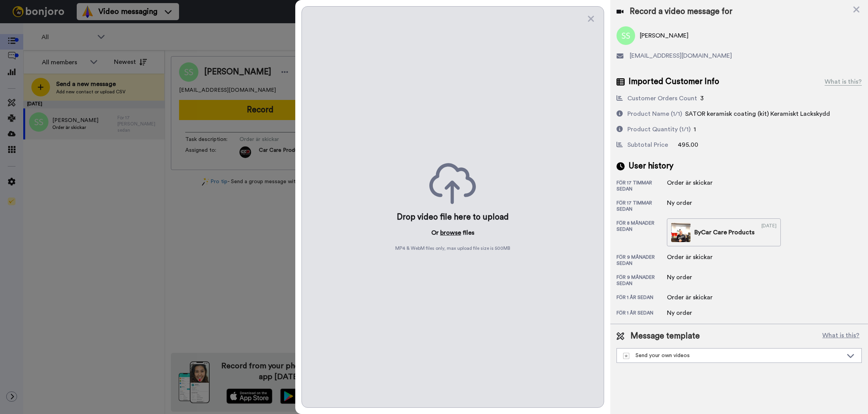 The height and width of the screenshot is (414, 868). What do you see at coordinates (665, 336) in the screenshot?
I see `span: Message template` at bounding box center [665, 336].